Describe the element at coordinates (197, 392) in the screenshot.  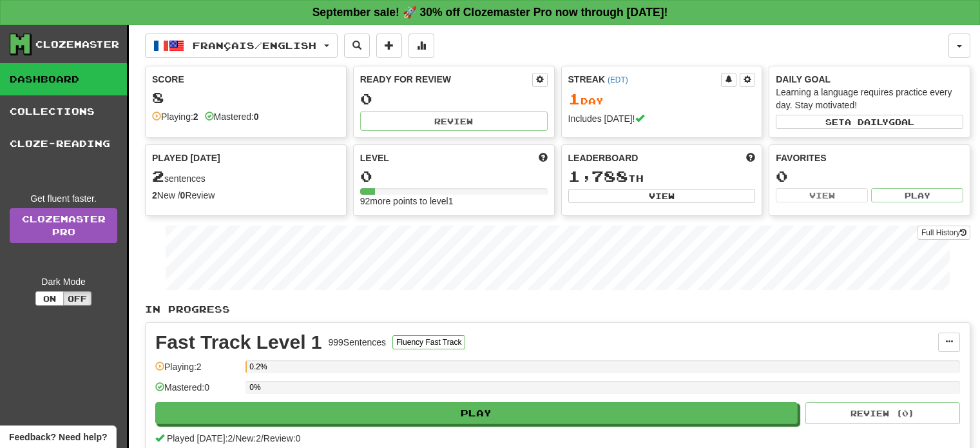
I see `div: Mastered: 0` at that location.